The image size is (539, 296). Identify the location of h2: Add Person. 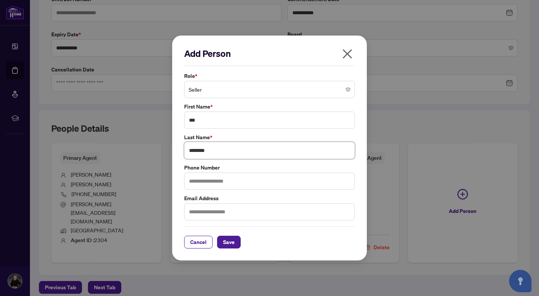
(270, 54).